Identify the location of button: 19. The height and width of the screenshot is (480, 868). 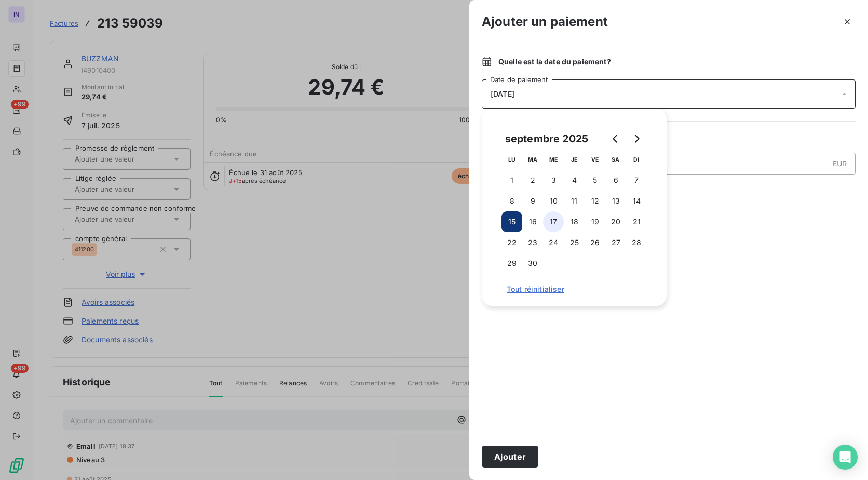
(595, 222).